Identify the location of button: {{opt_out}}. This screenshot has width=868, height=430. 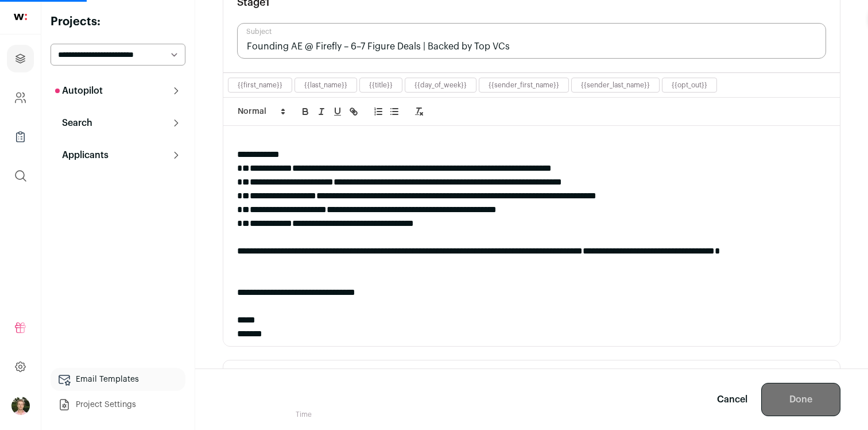
(689, 85).